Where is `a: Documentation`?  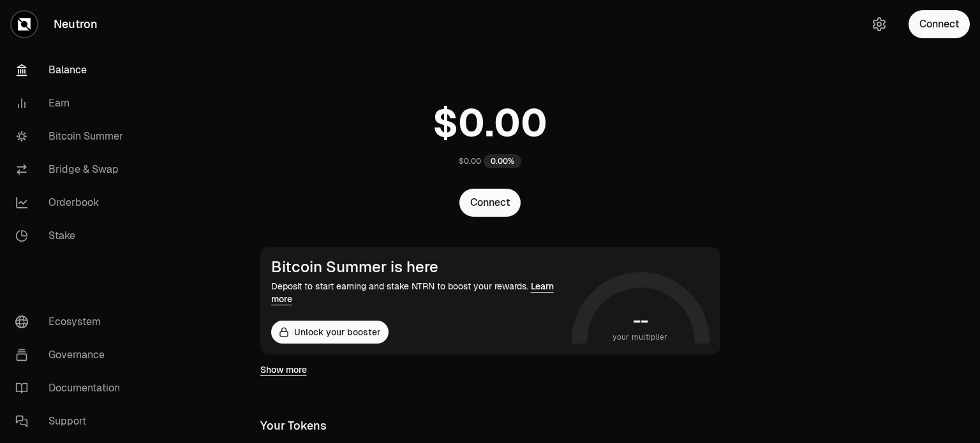 a: Documentation is located at coordinates (72, 388).